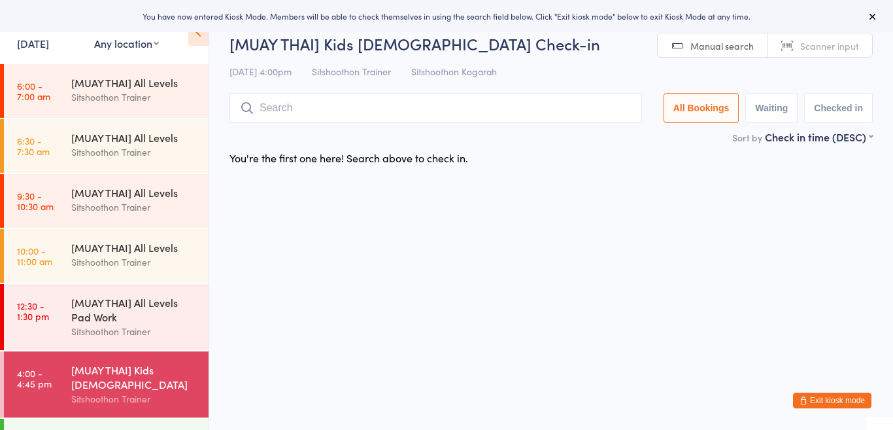 The width and height of the screenshot is (893, 430). I want to click on button: Exit kiosk mode, so click(832, 400).